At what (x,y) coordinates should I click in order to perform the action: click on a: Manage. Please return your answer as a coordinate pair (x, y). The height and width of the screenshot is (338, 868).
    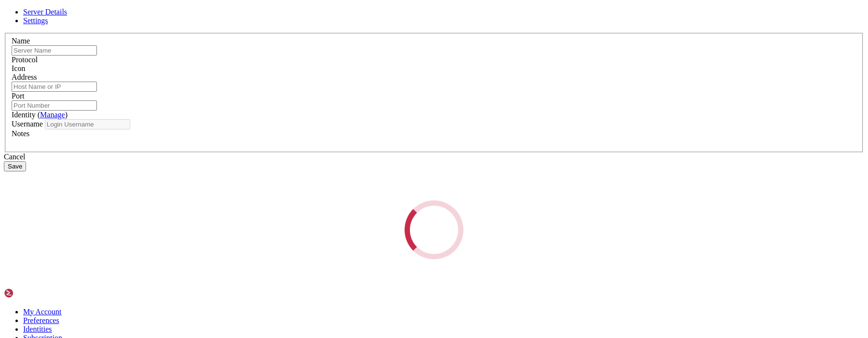
    Looking at the image, I should click on (52, 114).